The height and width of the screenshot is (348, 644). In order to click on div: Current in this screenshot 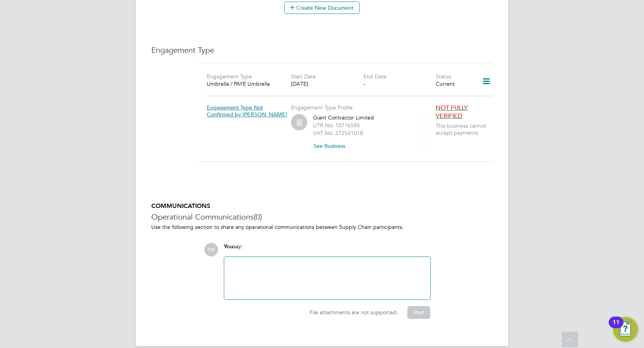, I will do `click(454, 84)`.